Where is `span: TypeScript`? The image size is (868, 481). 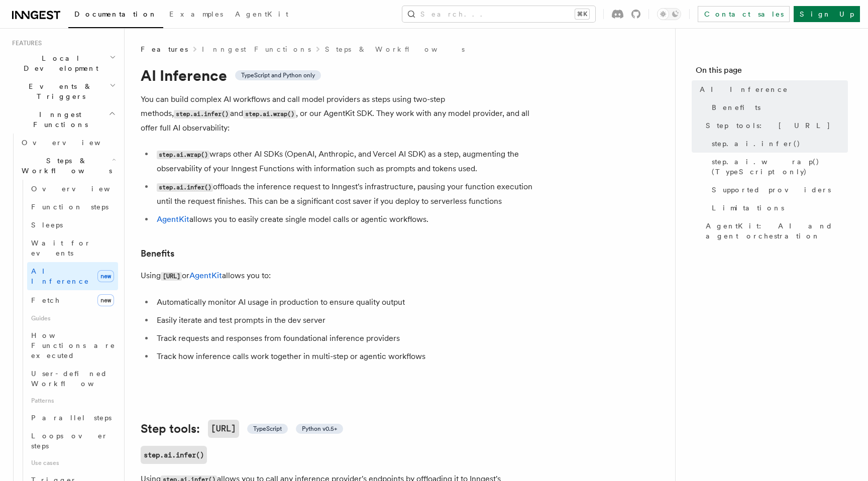
span: TypeScript is located at coordinates (268, 428).